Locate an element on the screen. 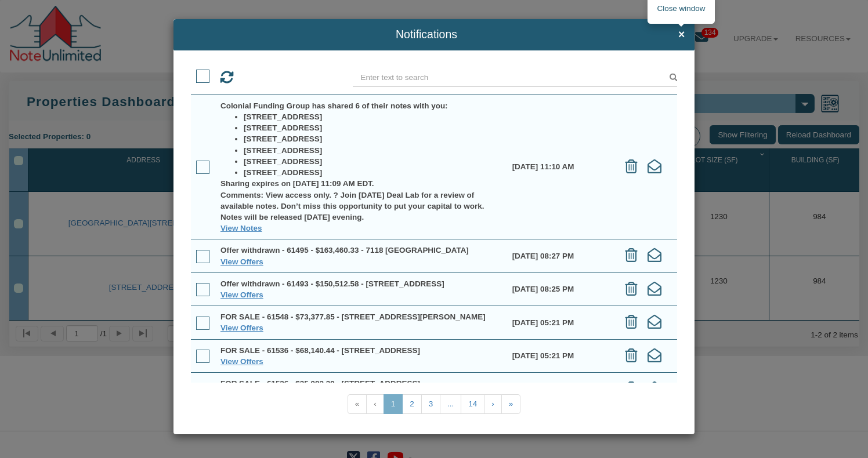  a: 14 is located at coordinates (472, 403).